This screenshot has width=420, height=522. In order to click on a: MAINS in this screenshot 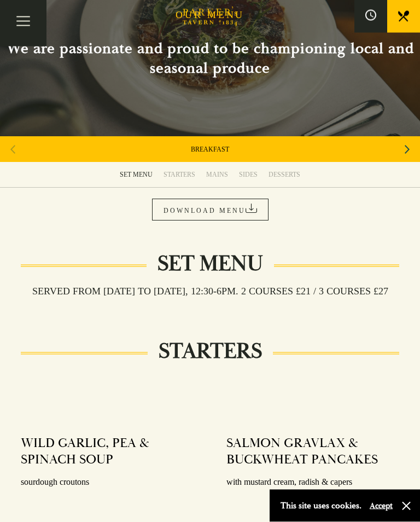, I will do `click(217, 175)`.